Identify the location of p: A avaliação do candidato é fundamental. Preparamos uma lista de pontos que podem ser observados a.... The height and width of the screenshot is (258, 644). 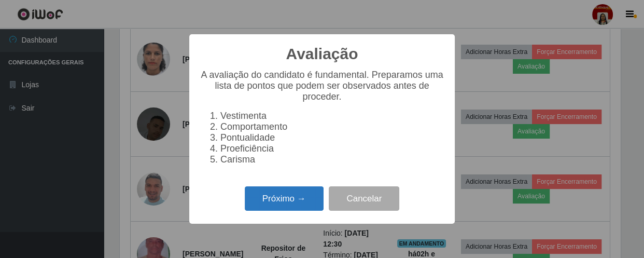
(322, 85).